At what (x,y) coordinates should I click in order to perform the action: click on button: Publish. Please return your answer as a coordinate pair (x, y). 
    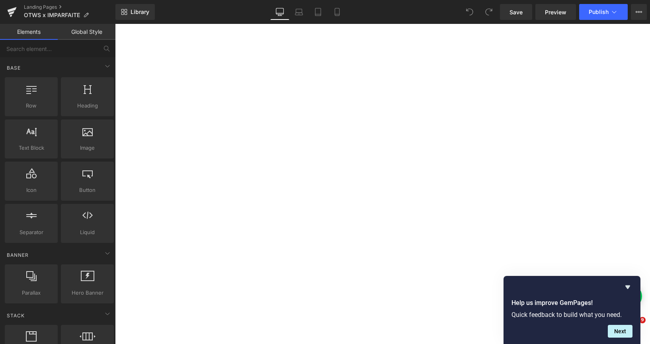
    Looking at the image, I should click on (603, 12).